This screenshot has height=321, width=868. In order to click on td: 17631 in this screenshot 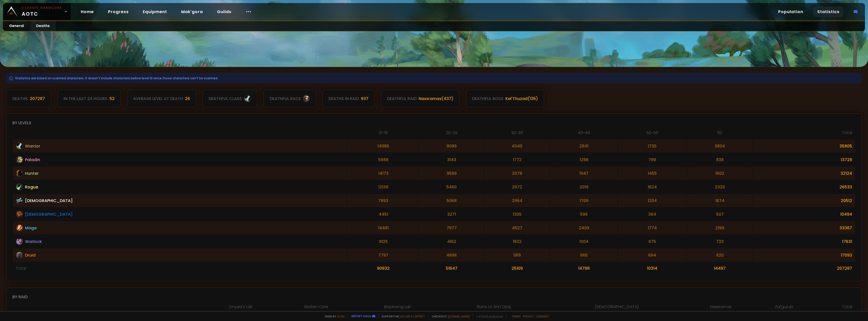, I will do `click(804, 241)`.